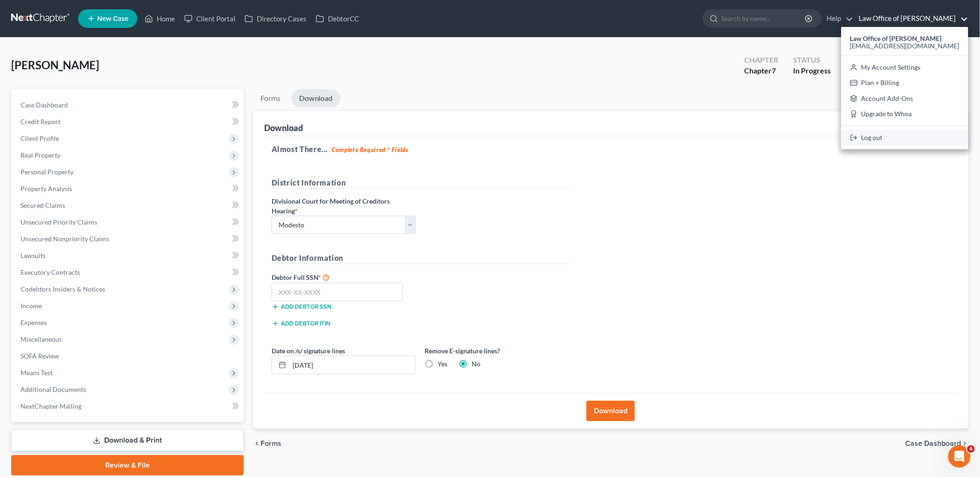  Describe the element at coordinates (31, 305) in the screenshot. I see `span: Income` at that location.